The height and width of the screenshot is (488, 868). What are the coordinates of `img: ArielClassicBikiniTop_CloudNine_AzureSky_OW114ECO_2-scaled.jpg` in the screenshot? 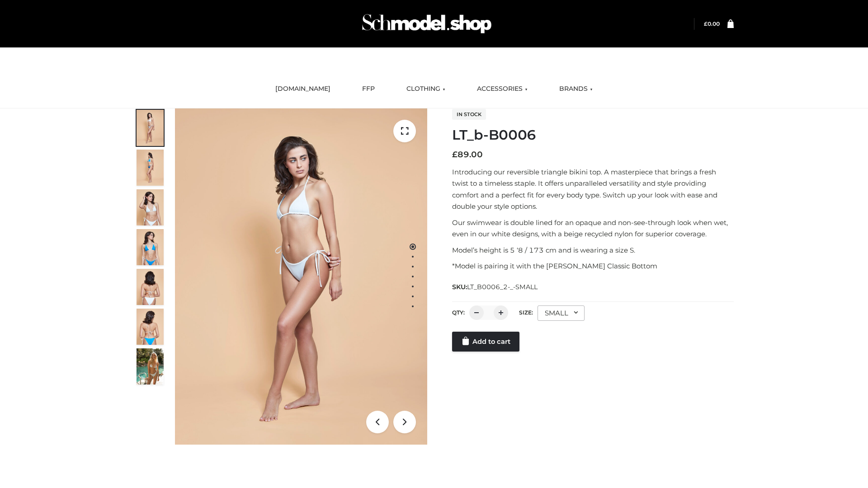 It's located at (150, 168).